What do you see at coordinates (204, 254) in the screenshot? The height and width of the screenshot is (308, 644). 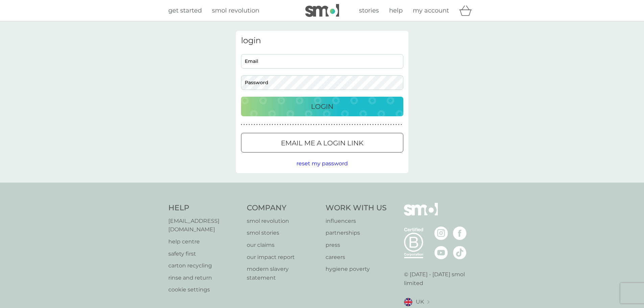 I see `p: safety first` at bounding box center [204, 254].